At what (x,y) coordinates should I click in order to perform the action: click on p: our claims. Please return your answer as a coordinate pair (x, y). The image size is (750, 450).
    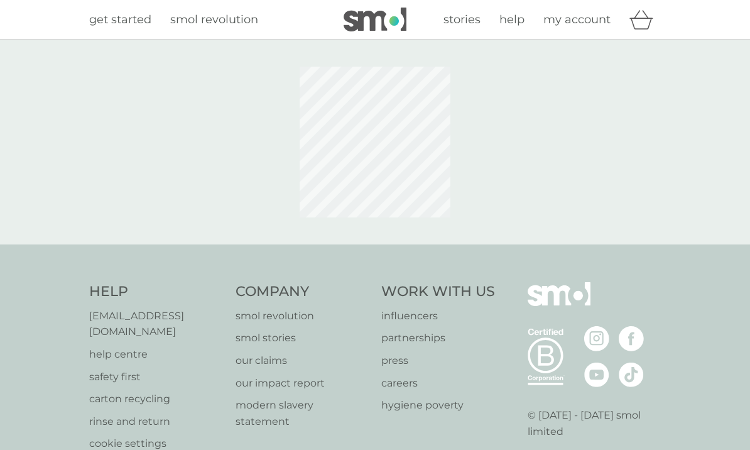
    Looking at the image, I should click on (302, 360).